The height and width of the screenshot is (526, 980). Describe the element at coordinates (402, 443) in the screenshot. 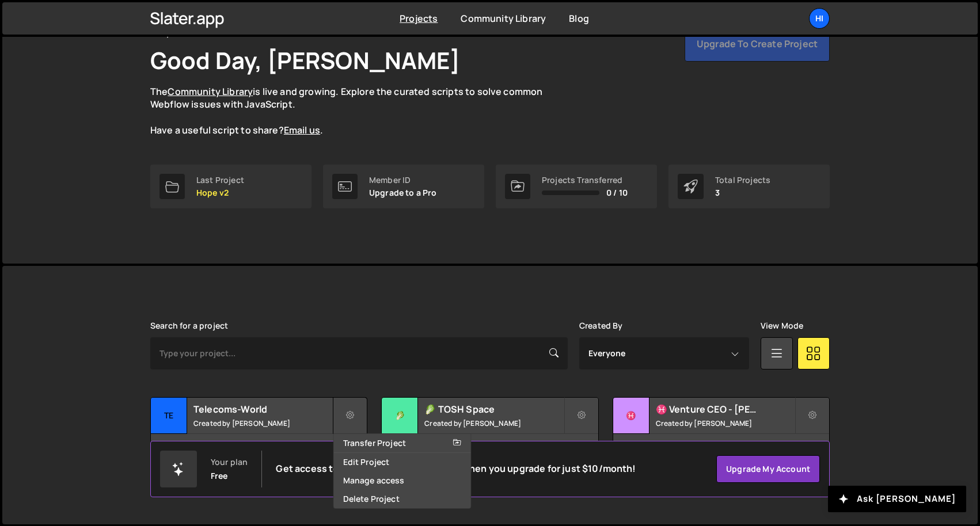

I see `a: Transfer Project` at that location.